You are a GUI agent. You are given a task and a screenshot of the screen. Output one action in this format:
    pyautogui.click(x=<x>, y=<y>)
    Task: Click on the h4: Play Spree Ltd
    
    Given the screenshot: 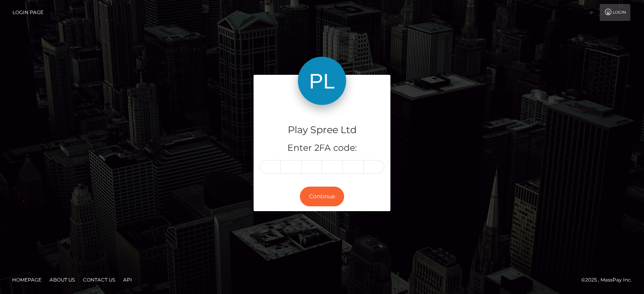 What is the action you would take?
    pyautogui.click(x=322, y=130)
    